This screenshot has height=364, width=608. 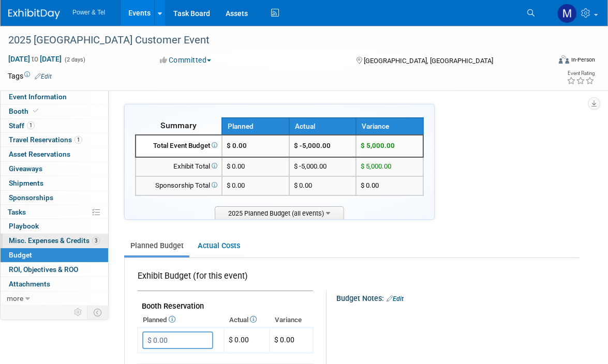 What do you see at coordinates (26, 183) in the screenshot?
I see `span: Shipments` at bounding box center [26, 183].